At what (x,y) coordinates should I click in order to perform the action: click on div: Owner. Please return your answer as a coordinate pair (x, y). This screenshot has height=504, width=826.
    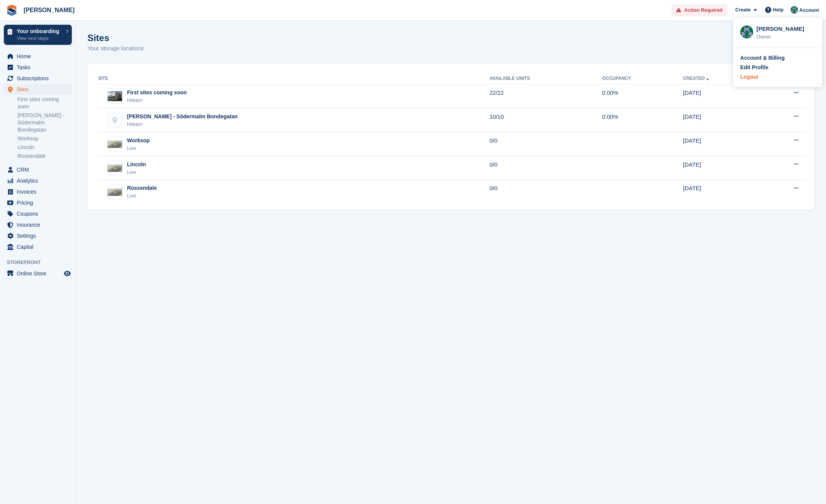
    Looking at the image, I should click on (786, 37).